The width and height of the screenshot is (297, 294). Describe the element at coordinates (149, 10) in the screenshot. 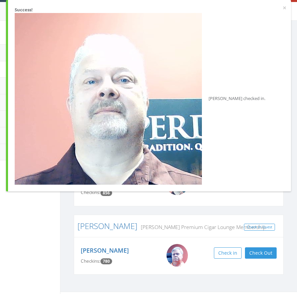

I see `div: Success!` at that location.